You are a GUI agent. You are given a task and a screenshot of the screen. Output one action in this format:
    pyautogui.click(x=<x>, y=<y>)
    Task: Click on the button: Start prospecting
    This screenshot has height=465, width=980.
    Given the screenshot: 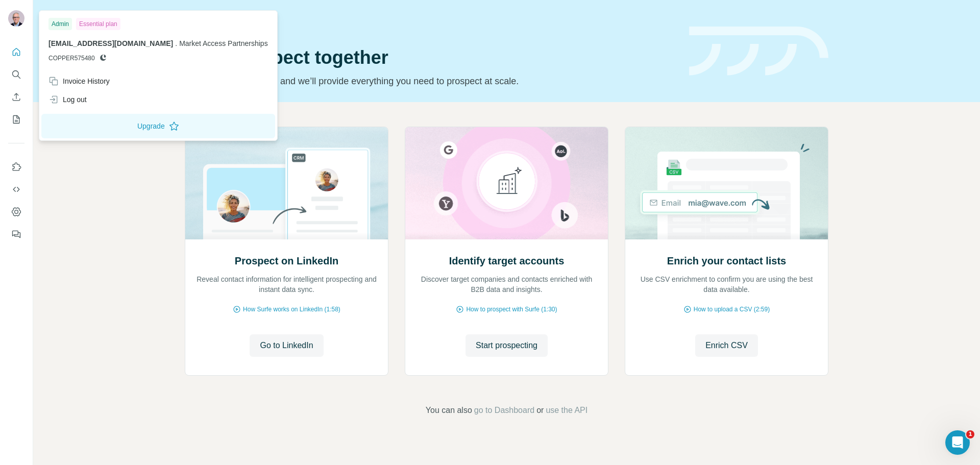 What is the action you would take?
    pyautogui.click(x=506, y=346)
    